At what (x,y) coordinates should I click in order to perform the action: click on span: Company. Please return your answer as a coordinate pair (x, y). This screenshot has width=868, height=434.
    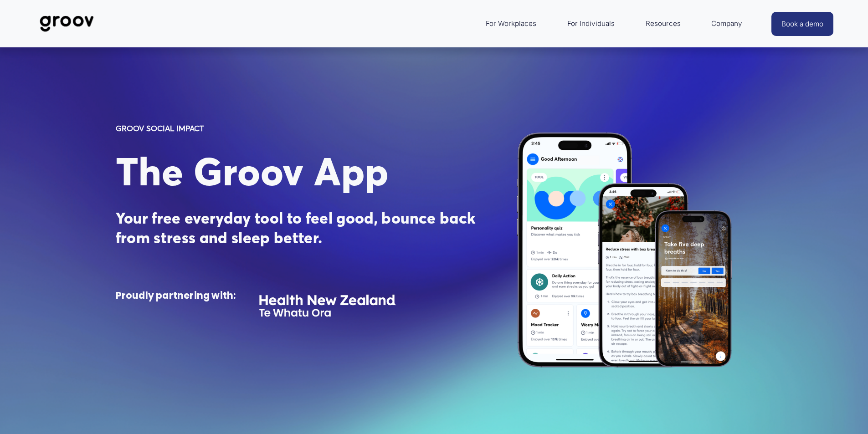
    Looking at the image, I should click on (727, 24).